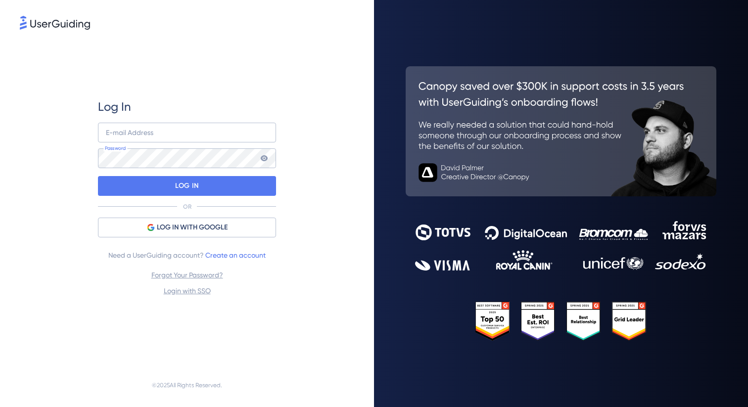  I want to click on span: Log In, so click(114, 107).